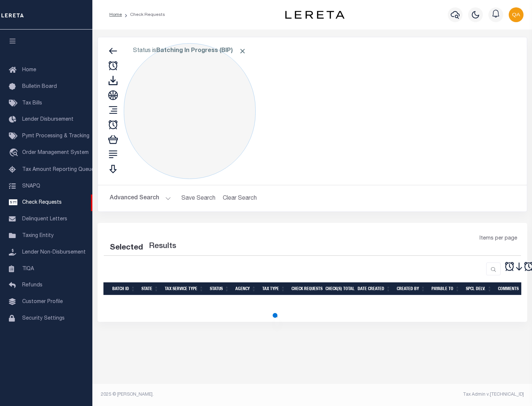 This screenshot has height=406, width=532. I want to click on th: Agency, so click(246, 289).